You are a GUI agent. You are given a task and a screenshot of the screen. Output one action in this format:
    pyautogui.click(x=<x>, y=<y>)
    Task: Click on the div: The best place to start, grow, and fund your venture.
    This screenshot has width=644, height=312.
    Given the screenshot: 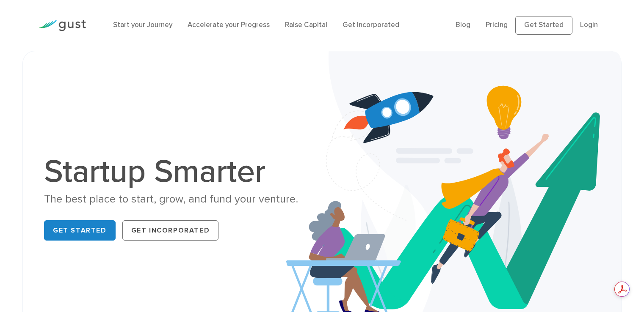 What is the action you would take?
    pyautogui.click(x=180, y=199)
    